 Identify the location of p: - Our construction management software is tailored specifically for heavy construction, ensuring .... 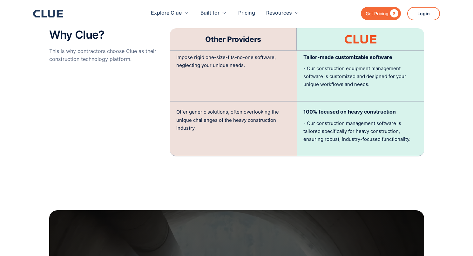
(361, 132).